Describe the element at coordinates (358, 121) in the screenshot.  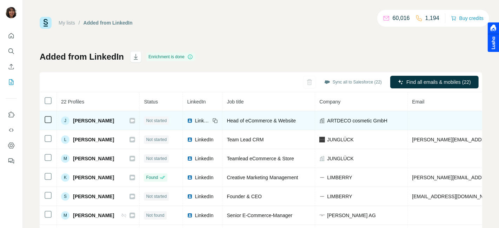
I see `span: ARTDECO cosmetic GmbH` at that location.